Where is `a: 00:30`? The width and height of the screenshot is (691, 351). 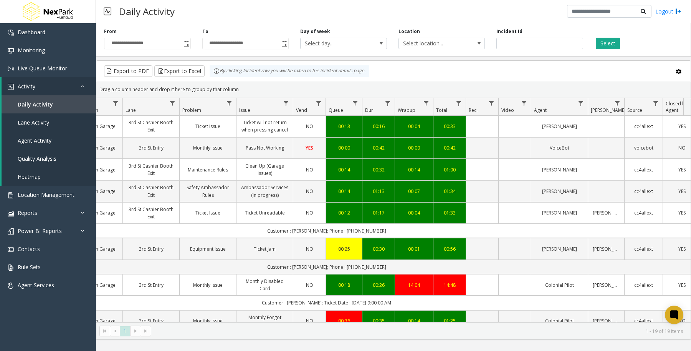
a: 00:30 is located at coordinates (379, 248).